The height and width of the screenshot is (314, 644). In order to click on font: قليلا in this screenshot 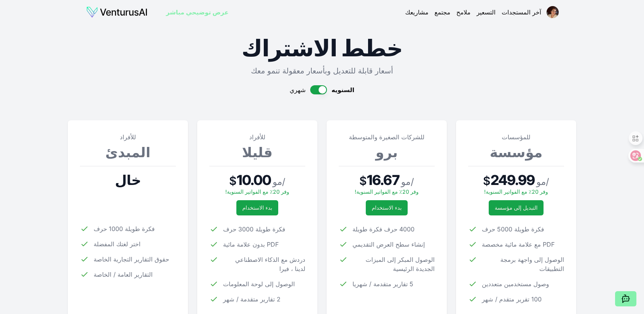, I will do `click(257, 152)`.